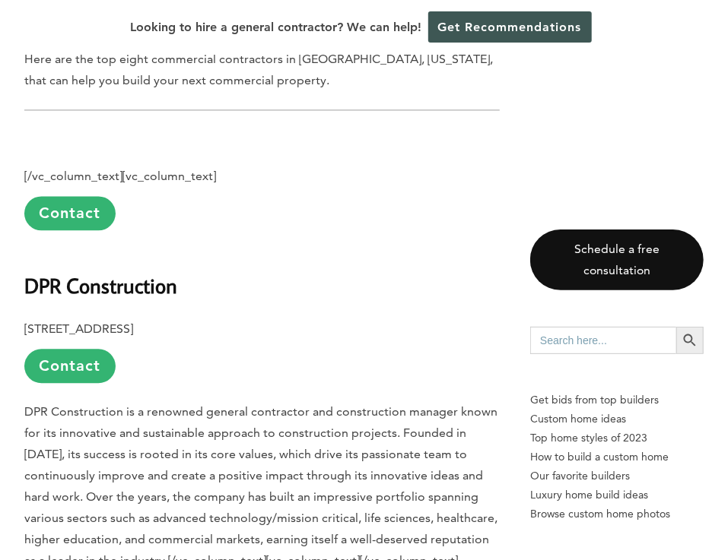  What do you see at coordinates (617, 438) in the screenshot?
I see `a: Top home styles of 2023` at bounding box center [617, 438].